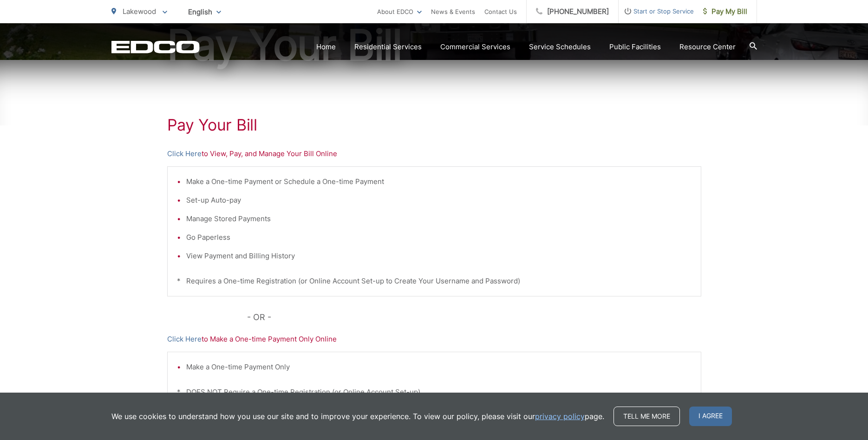 Image resolution: width=868 pixels, height=440 pixels. What do you see at coordinates (358, 417) in the screenshot?
I see `p: We use cookies to understand how you use our site and to improve your experience. To view our pol...` at bounding box center [358, 417].